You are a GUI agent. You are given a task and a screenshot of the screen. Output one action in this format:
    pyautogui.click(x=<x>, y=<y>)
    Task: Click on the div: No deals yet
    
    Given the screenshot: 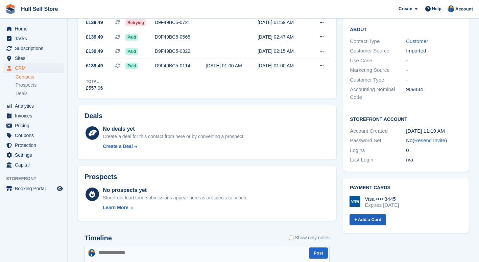 What is the action you would take?
    pyautogui.click(x=174, y=129)
    